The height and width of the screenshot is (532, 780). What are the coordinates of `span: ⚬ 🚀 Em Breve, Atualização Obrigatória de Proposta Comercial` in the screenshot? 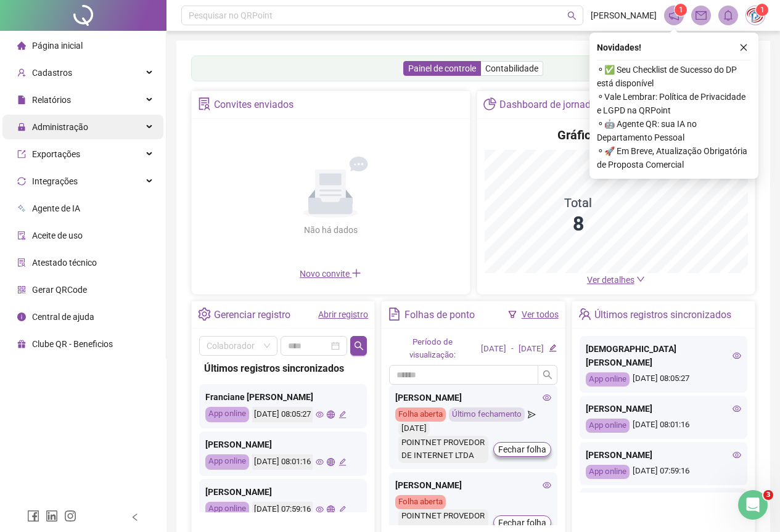 It's located at (674, 158).